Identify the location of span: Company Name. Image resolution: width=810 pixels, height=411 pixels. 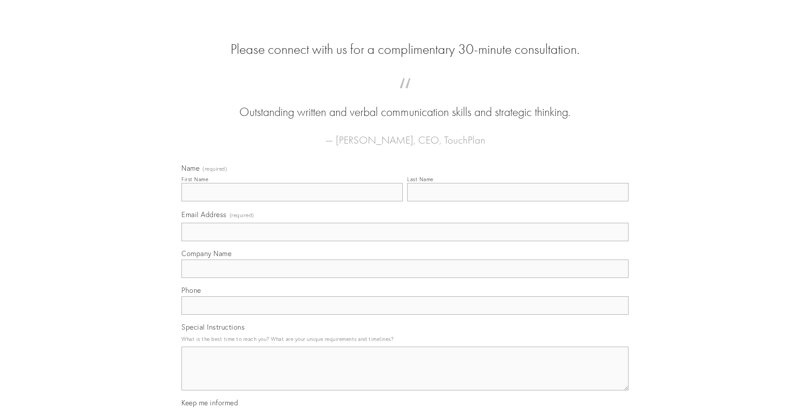
(206, 254).